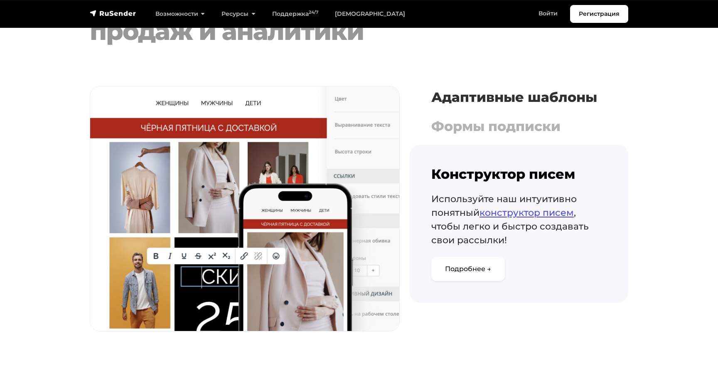 The image size is (718, 368). I want to click on a: конструктор писем, so click(526, 212).